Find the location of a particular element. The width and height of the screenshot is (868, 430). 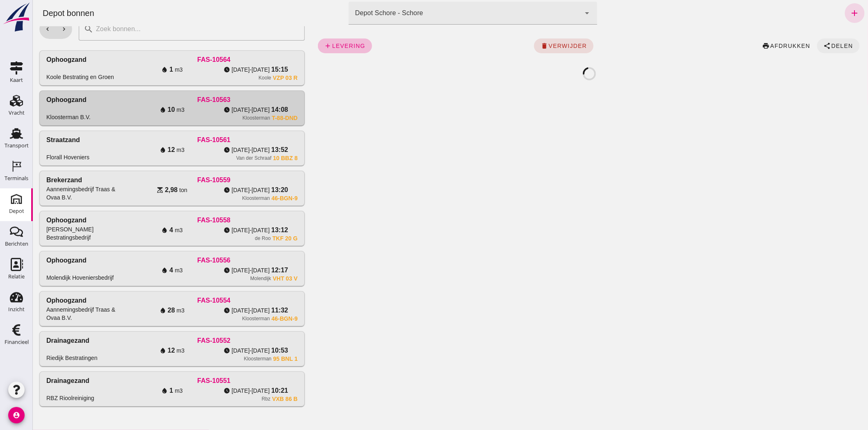

span: 13:20 is located at coordinates (247, 190).